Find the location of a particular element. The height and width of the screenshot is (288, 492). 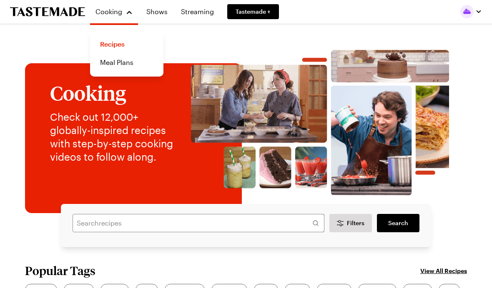

button: Cooking is located at coordinates (114, 12).